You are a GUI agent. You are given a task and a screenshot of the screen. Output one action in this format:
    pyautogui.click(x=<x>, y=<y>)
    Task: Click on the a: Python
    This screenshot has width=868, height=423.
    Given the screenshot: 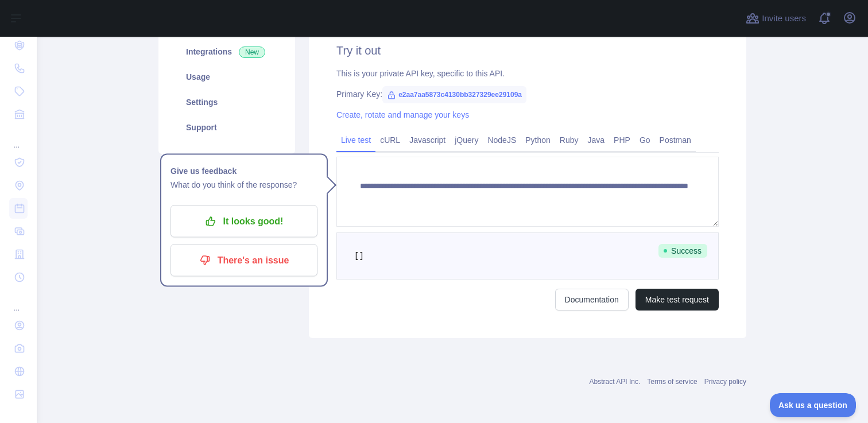 What is the action you would take?
    pyautogui.click(x=538, y=140)
    